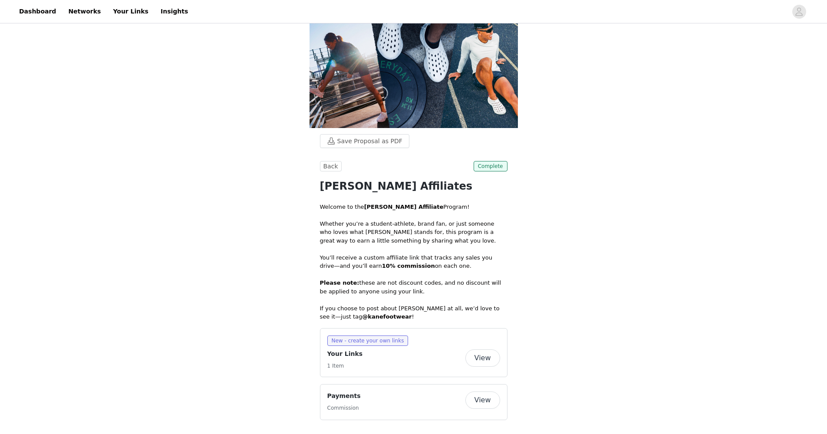 Image resolution: width=827 pixels, height=434 pixels. What do you see at coordinates (387, 316) in the screenshot?
I see `strong: @kanefootwear` at bounding box center [387, 316].